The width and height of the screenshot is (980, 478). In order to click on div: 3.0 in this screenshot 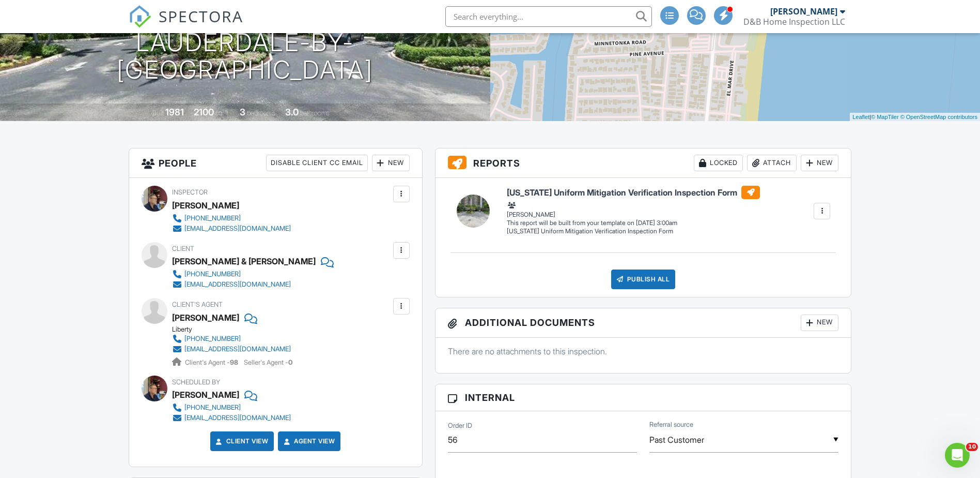, I will do `click(292, 111)`.